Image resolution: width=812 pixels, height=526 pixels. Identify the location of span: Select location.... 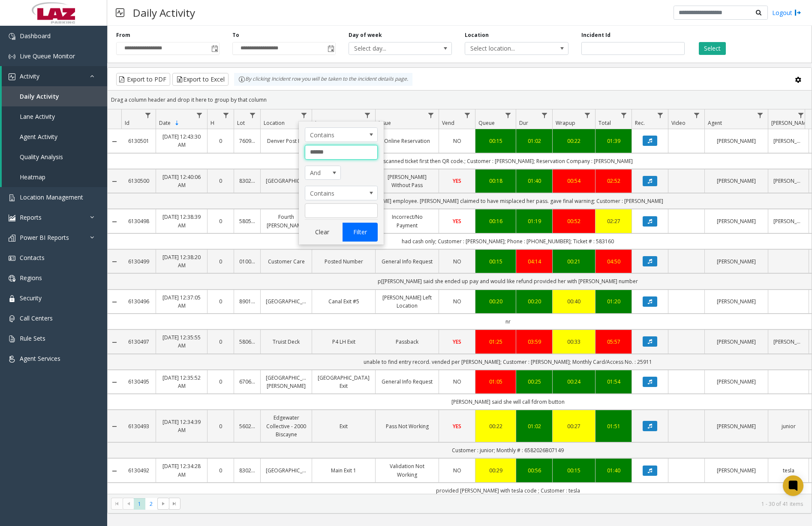
(506, 49).